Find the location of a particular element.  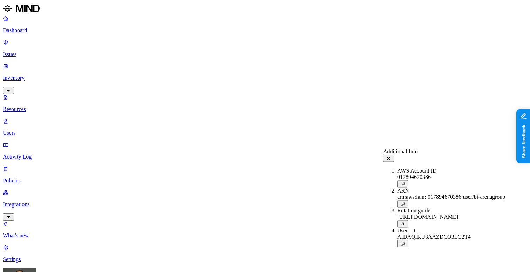

p: Settings is located at coordinates (265, 260).